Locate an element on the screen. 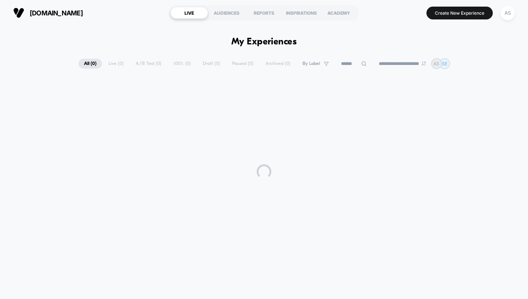 The image size is (528, 299). img: end is located at coordinates (424, 63).